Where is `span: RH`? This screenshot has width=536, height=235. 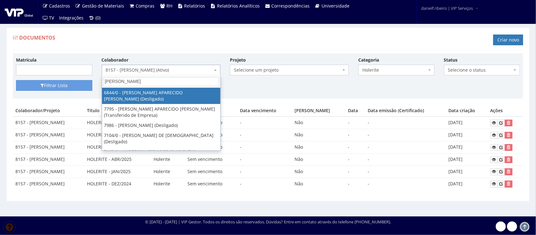 span: RH is located at coordinates (169, 6).